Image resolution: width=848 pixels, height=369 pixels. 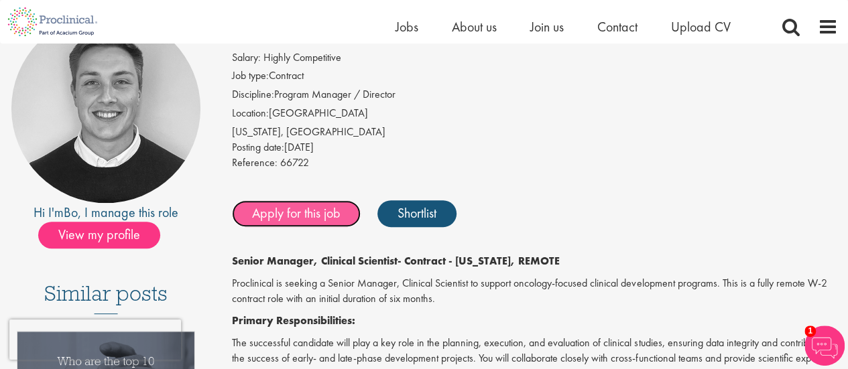 I want to click on span: Upload CV, so click(x=701, y=27).